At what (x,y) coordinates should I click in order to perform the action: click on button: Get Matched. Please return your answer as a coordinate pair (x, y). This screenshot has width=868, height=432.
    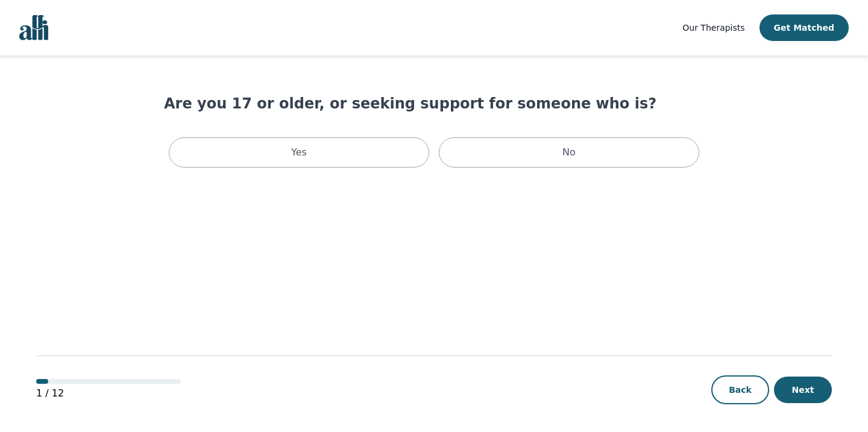
    Looking at the image, I should click on (804, 28).